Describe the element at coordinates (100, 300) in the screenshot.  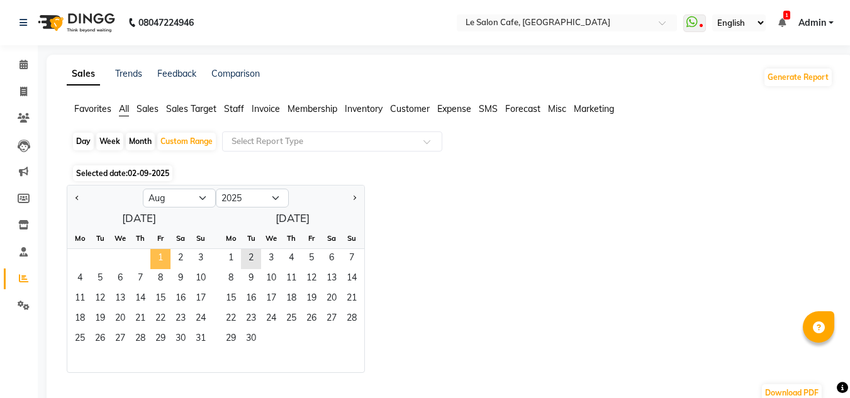
I see `div: Tuesday, August 12, 2025` at that location.